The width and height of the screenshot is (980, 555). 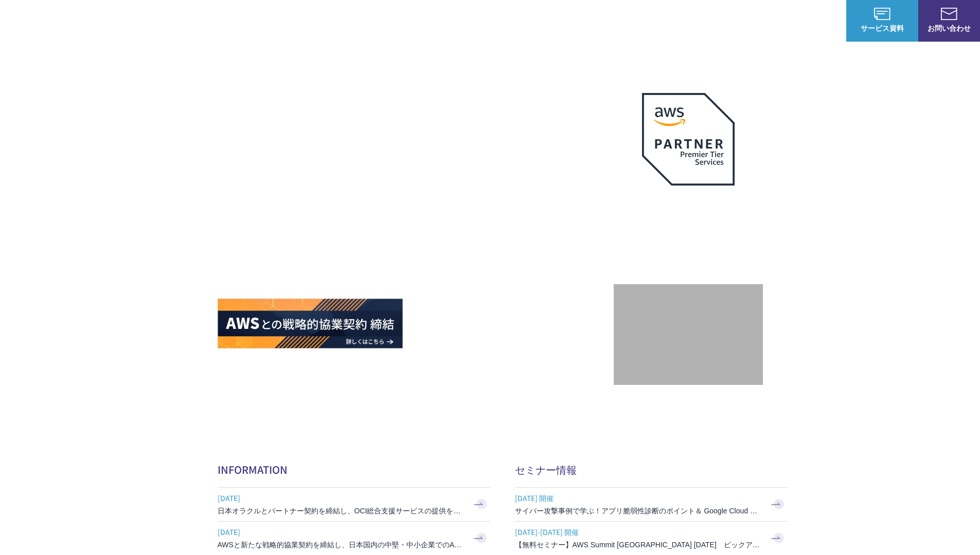 I want to click on h1: AWS ジャーニーの 成功を実現, so click(x=415, y=218).